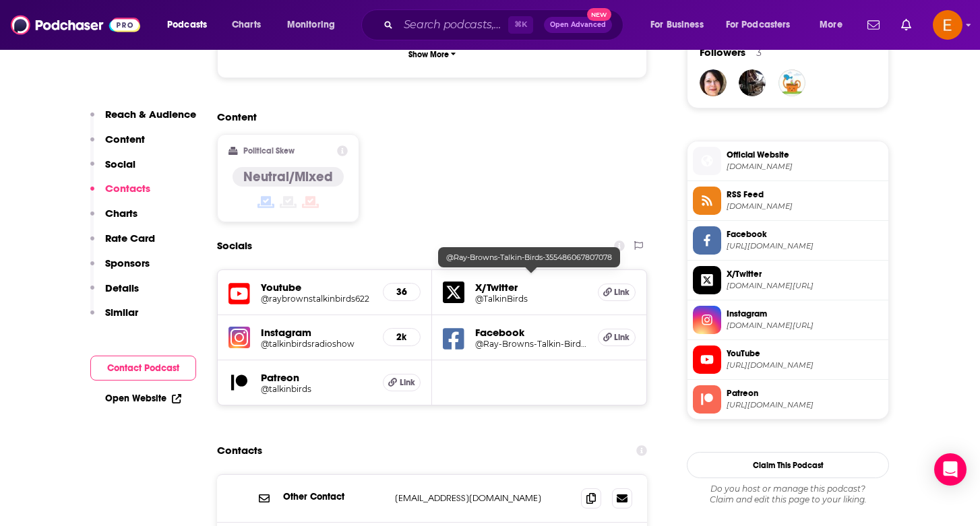 This screenshot has height=526, width=980. I want to click on h5: Facebook, so click(531, 333).